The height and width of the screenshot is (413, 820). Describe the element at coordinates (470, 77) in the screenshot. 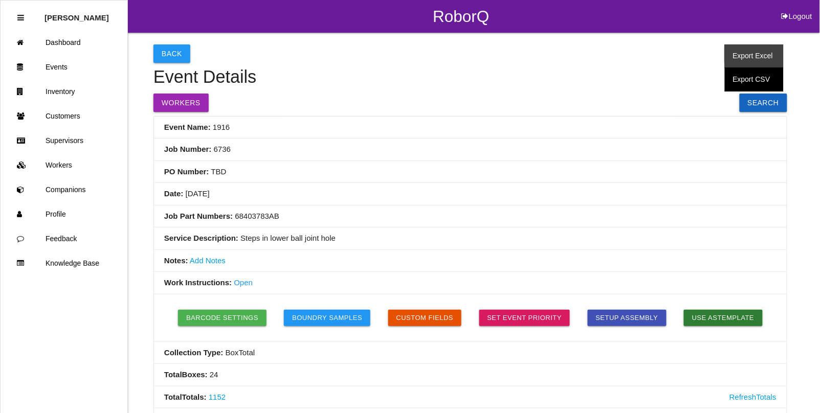

I see `h4: Event Details` at that location.